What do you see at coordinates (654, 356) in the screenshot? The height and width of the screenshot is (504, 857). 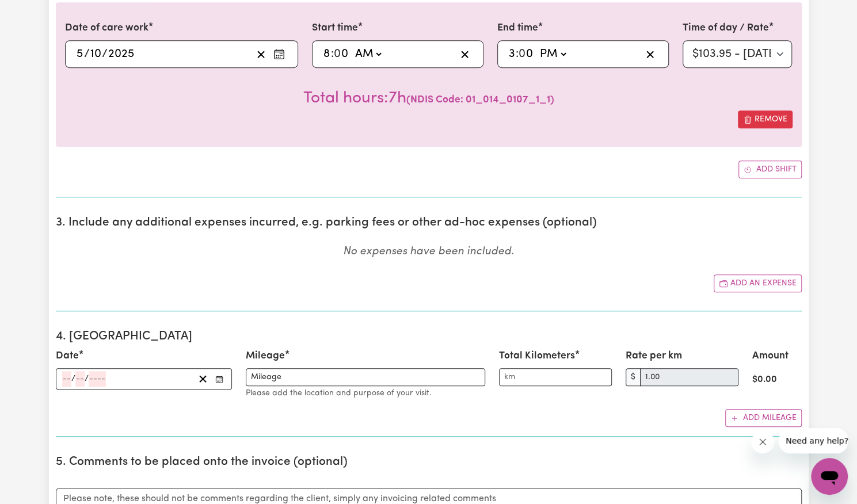 I see `label: Rate per km` at bounding box center [654, 356].